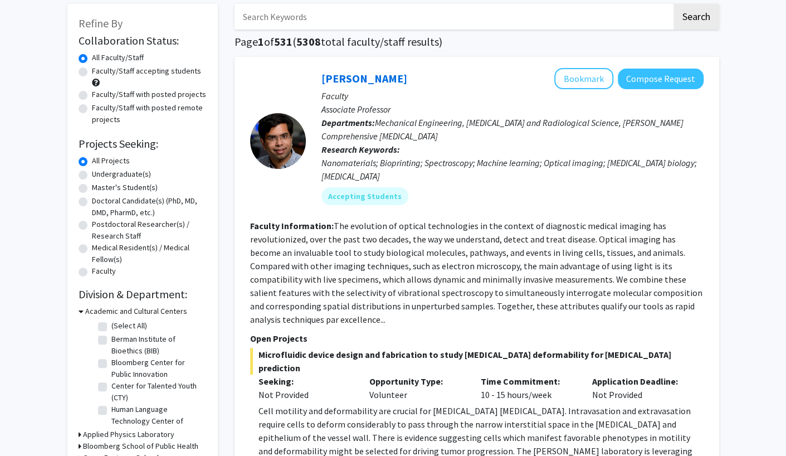 The image size is (786, 456). Describe the element at coordinates (129, 434) in the screenshot. I see `h3: Applied Physics Laboratory` at that location.